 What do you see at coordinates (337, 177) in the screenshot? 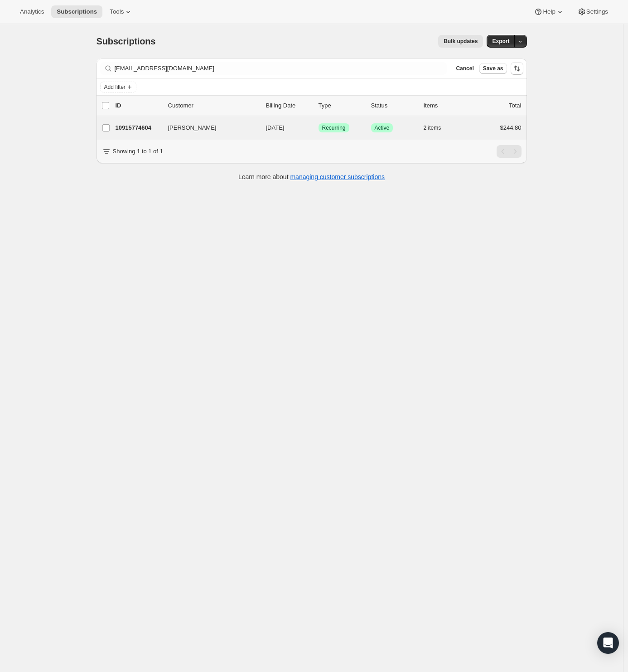
I see `a: managing customer subscriptions` at bounding box center [337, 177].